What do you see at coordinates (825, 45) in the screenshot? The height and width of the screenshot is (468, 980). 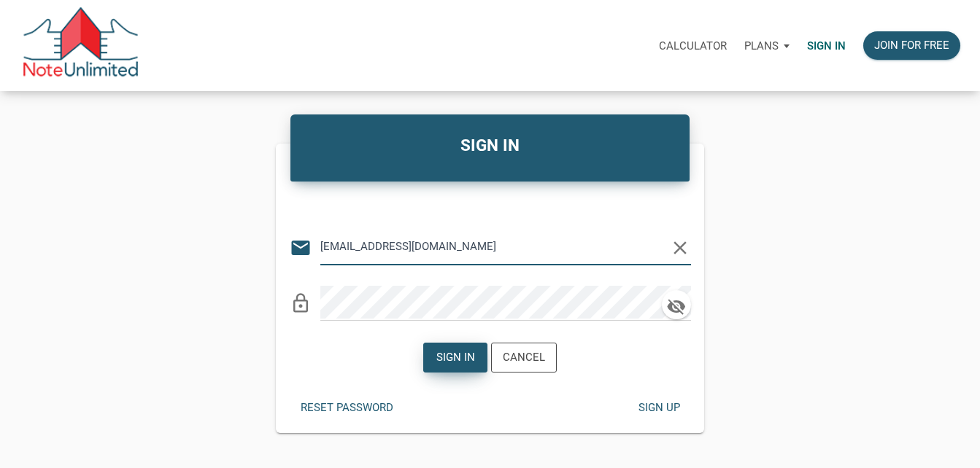 I see `a: Sign in` at bounding box center [825, 45].